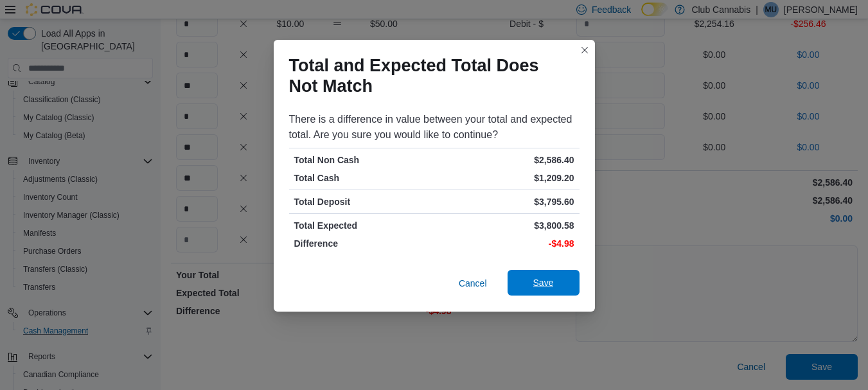 Image resolution: width=868 pixels, height=390 pixels. What do you see at coordinates (473, 283) in the screenshot?
I see `span: Cancel` at bounding box center [473, 283].